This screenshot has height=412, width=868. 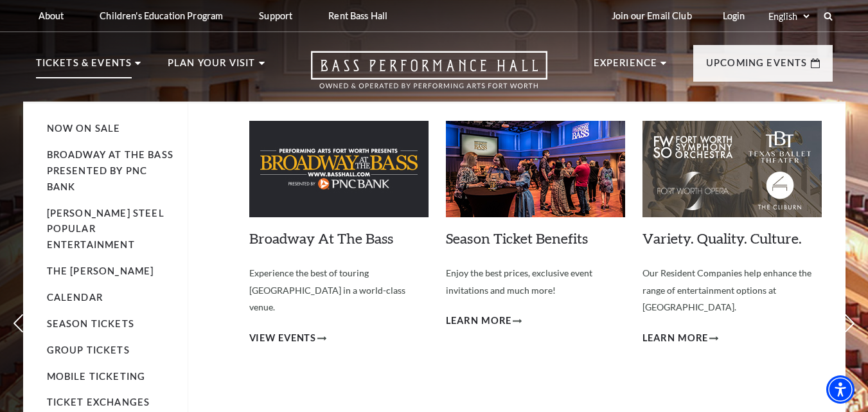 What do you see at coordinates (110, 171) in the screenshot?
I see `a: Broadway At The Bass presented by PNC Bank` at bounding box center [110, 171].